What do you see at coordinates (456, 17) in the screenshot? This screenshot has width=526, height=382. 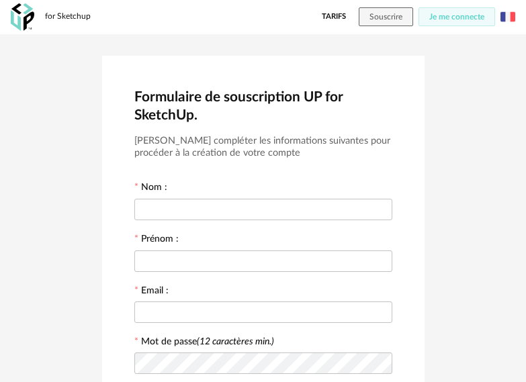 I see `span: Je me connecte` at bounding box center [456, 17].